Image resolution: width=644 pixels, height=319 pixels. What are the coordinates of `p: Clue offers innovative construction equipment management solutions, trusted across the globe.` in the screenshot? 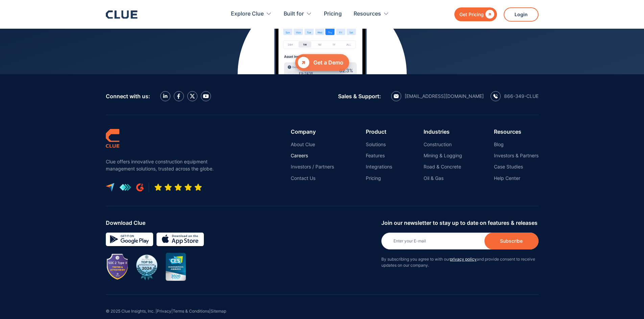 It's located at (161, 165).